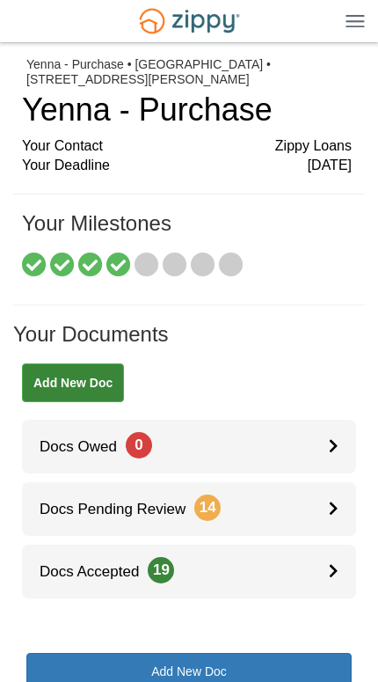 Image resolution: width=378 pixels, height=682 pixels. What do you see at coordinates (186, 146) in the screenshot?
I see `div: Your Contact` at bounding box center [186, 146].